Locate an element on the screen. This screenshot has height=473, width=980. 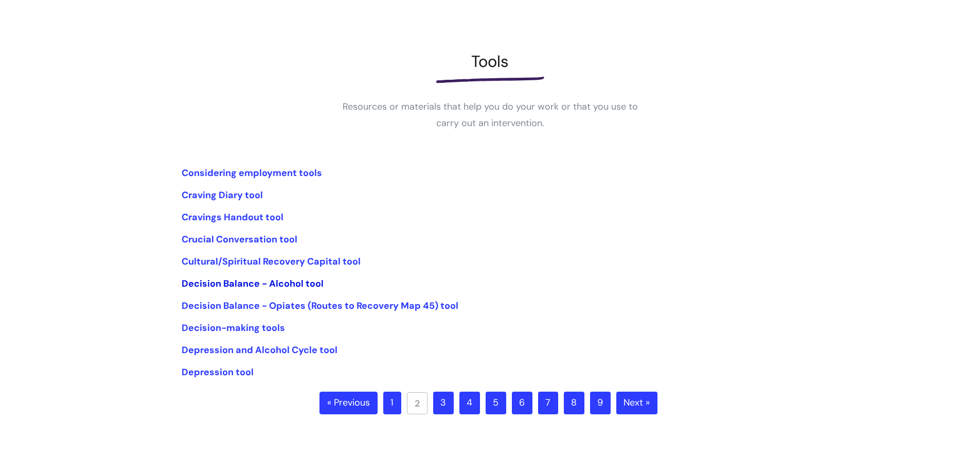
a: 6 is located at coordinates (522, 403).